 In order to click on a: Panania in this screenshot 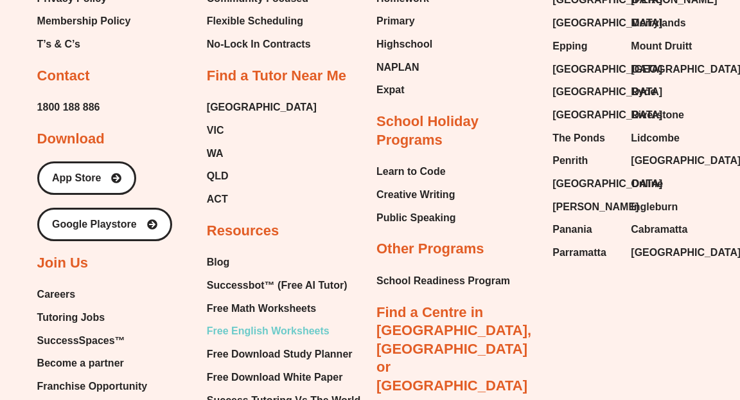, I will do `click(586, 229)`.